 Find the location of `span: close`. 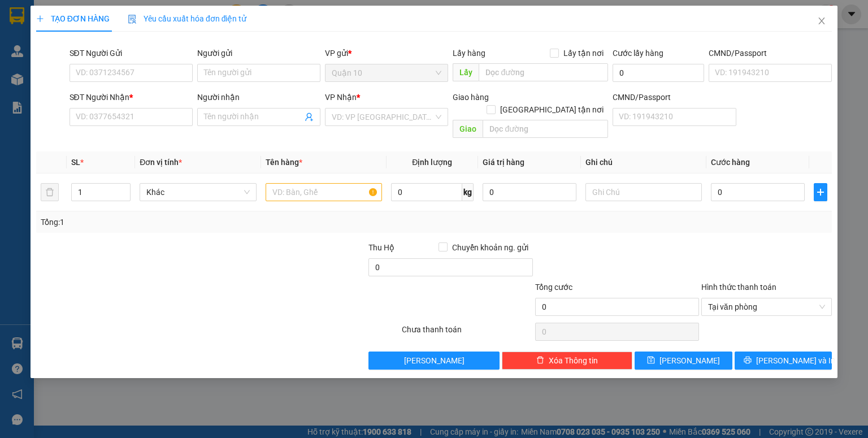

span: close is located at coordinates (822, 21).